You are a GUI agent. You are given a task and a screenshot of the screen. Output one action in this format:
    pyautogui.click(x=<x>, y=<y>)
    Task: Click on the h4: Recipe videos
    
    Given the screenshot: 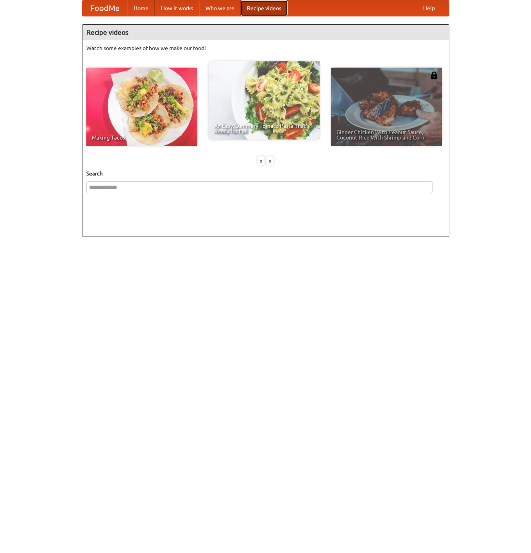 What is the action you would take?
    pyautogui.click(x=266, y=32)
    